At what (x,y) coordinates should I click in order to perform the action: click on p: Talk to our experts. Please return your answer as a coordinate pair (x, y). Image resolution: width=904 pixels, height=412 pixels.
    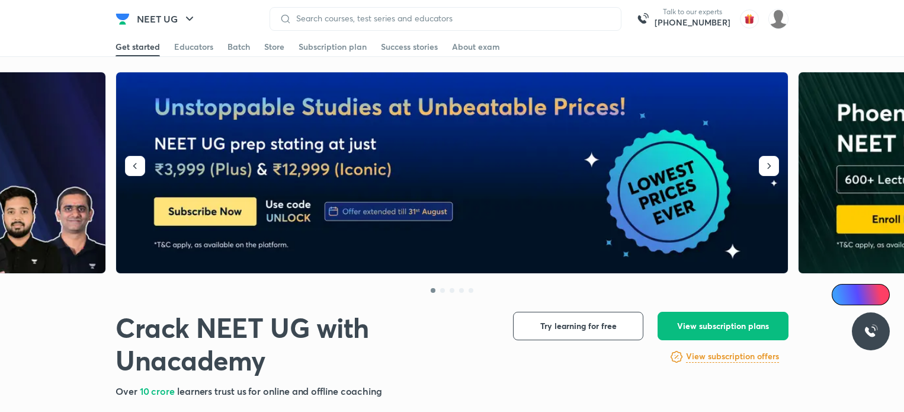
    Looking at the image, I should click on (693, 12).